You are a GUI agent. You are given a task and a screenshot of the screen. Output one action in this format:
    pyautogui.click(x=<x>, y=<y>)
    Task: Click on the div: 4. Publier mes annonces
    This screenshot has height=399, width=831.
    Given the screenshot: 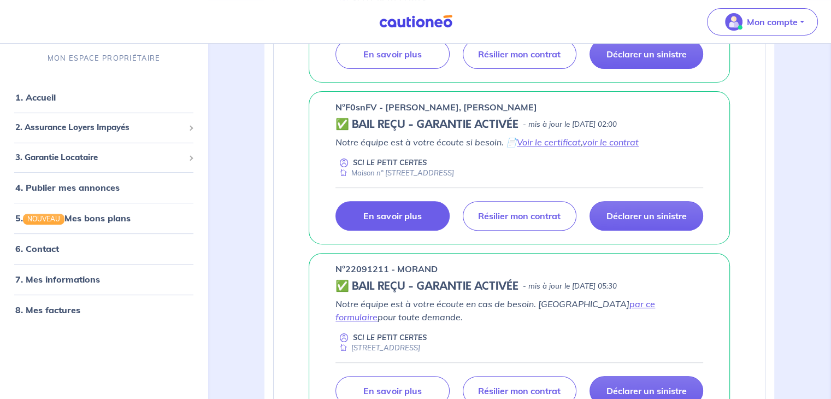 What is the action you would take?
    pyautogui.click(x=104, y=187)
    